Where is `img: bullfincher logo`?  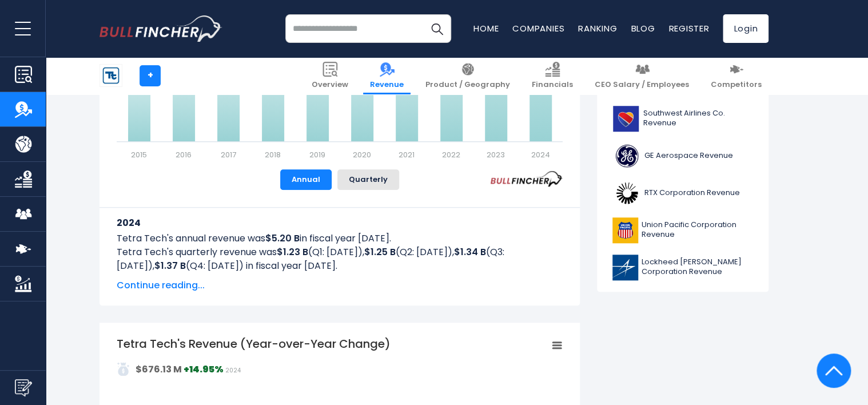
img: bullfincher logo is located at coordinates (160, 28).